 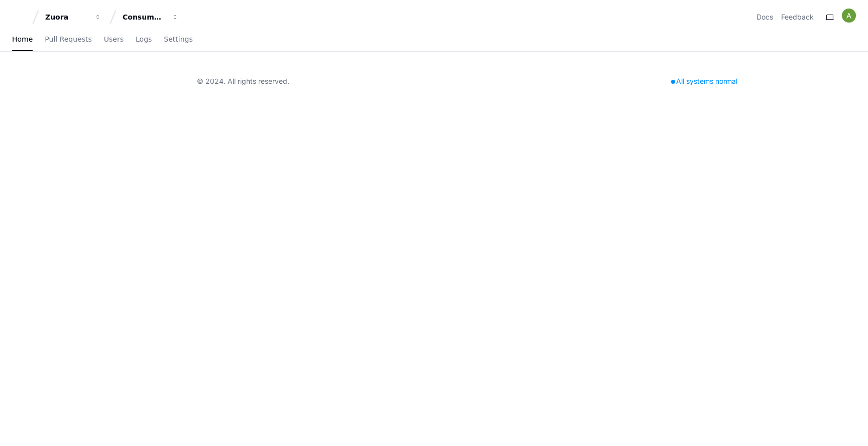 What do you see at coordinates (22, 39) in the screenshot?
I see `span: Home` at bounding box center [22, 39].